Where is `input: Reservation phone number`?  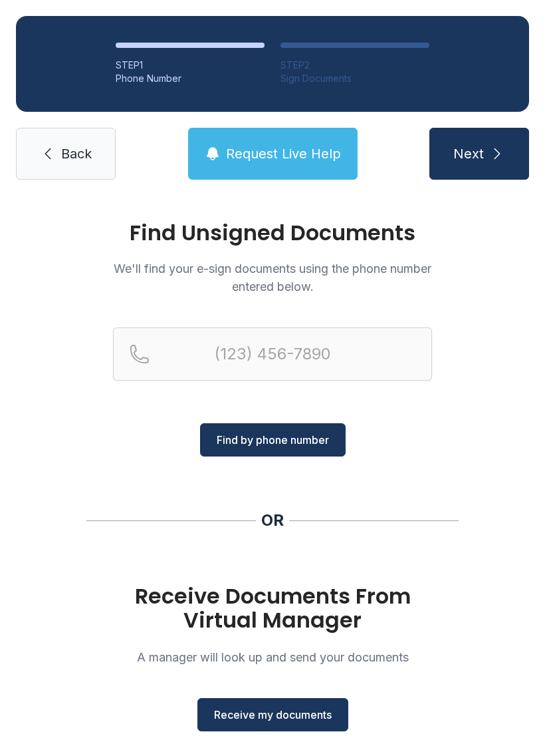
input: Reservation phone number is located at coordinates (273, 354).